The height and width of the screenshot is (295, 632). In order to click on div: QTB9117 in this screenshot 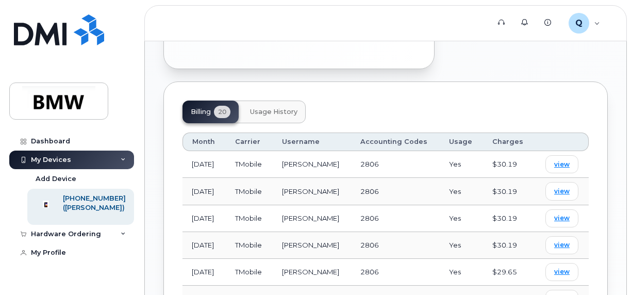, I will do `click(584, 23)`.